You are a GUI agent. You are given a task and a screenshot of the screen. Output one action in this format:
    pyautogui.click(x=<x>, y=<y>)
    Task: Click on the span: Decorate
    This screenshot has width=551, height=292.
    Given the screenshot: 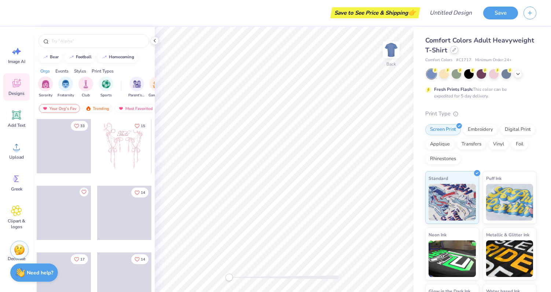 What is the action you would take?
    pyautogui.click(x=17, y=259)
    